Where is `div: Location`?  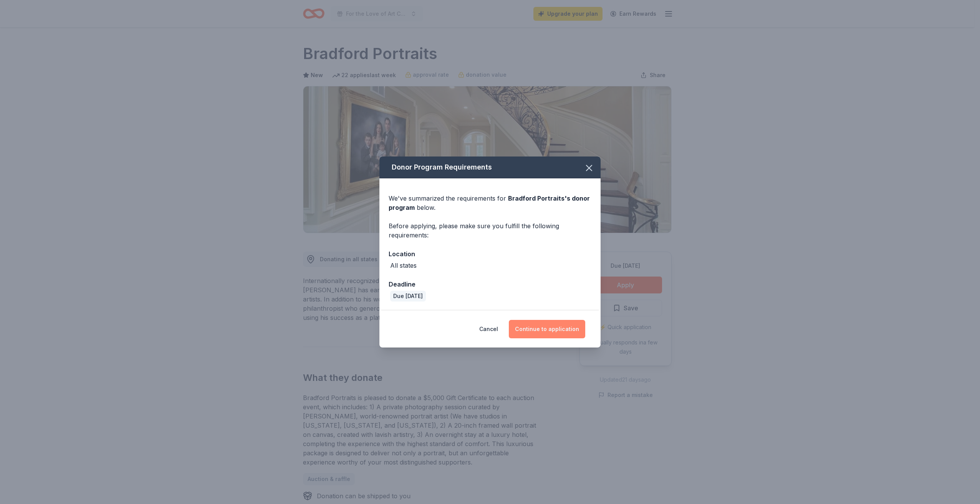
div: Location is located at coordinates (490, 254).